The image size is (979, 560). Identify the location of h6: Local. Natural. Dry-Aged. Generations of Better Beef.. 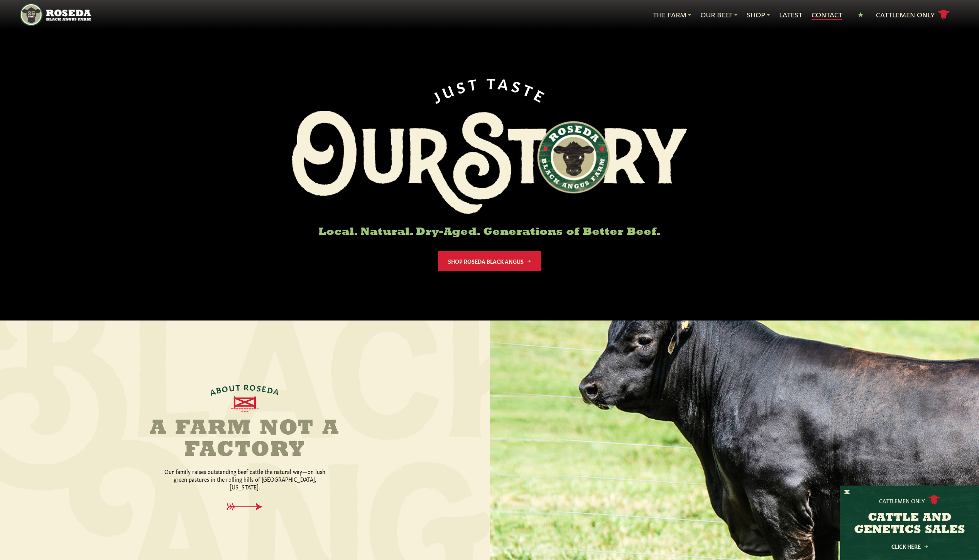
(490, 232).